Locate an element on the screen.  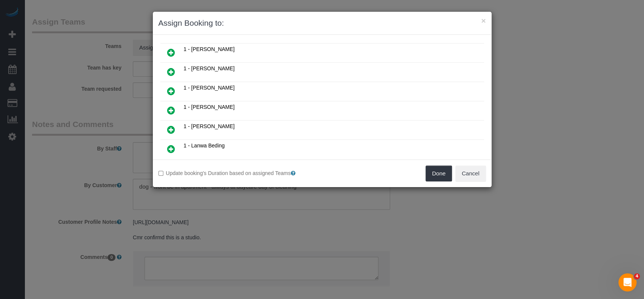
h3: Assign Booking to: is located at coordinates (322, 23).